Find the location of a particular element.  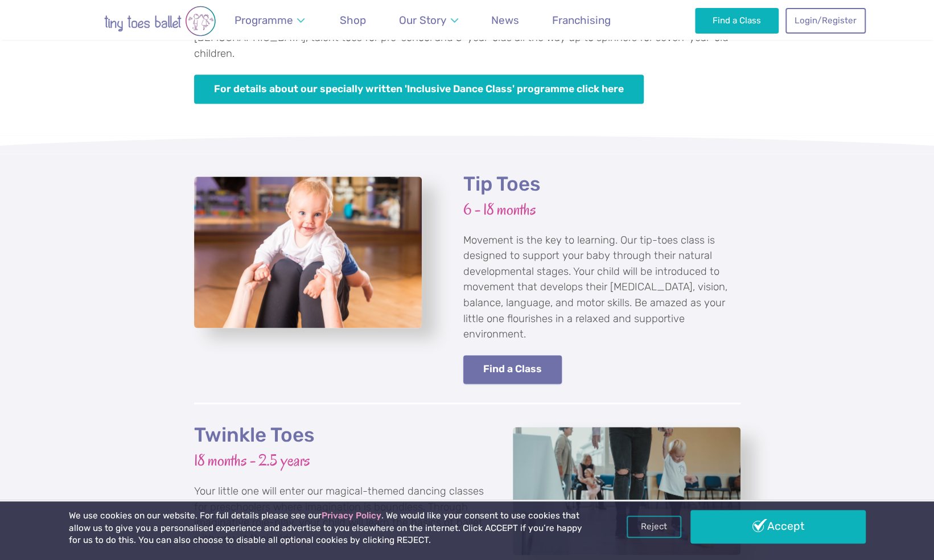

a: Franchising is located at coordinates (582, 20).